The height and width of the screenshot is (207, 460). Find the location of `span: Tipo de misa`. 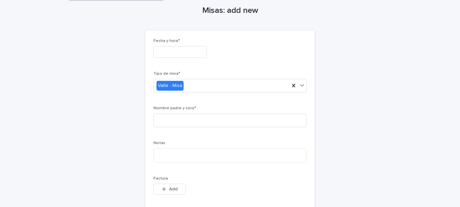

span: Tipo de misa is located at coordinates (167, 74).